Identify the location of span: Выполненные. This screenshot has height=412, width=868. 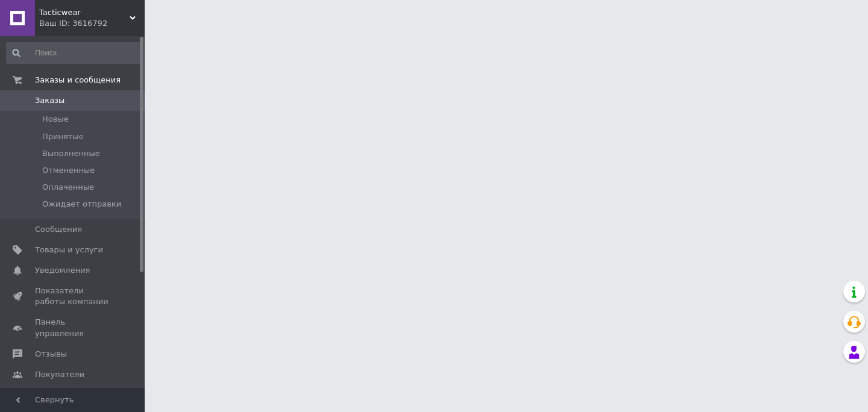
(71, 154).